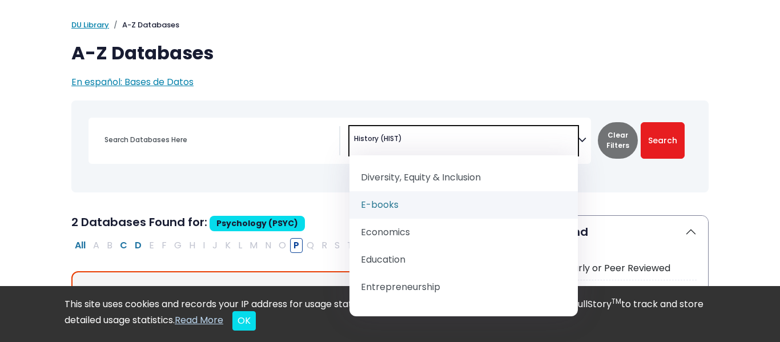 The height and width of the screenshot is (342, 780). Describe the element at coordinates (90, 25) in the screenshot. I see `a: DU Library` at that location.